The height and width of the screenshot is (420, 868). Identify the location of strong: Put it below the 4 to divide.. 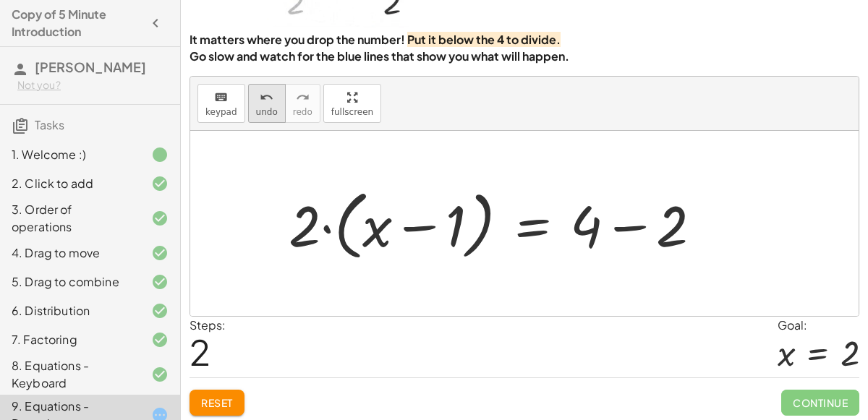
(484, 39).